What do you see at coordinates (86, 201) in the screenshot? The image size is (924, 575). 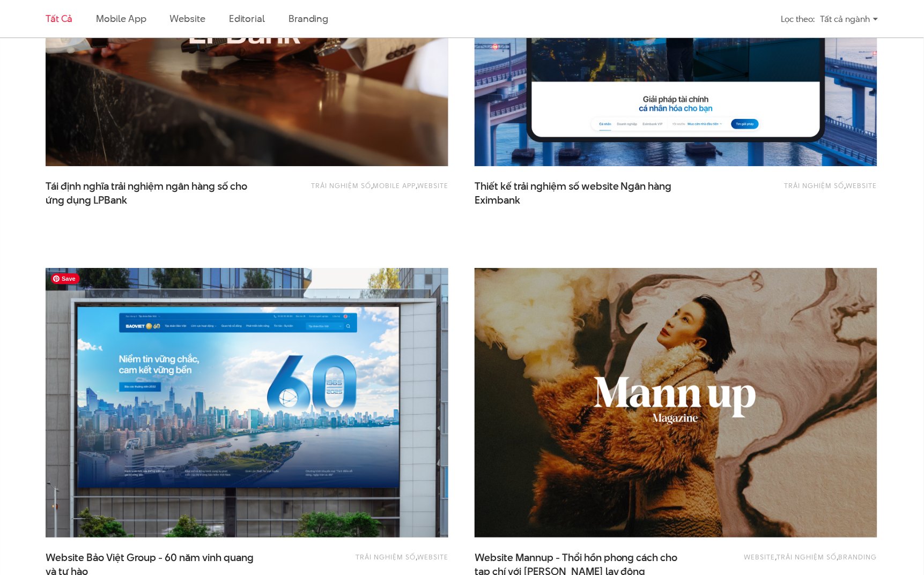 I see `span: ứng dụng LPBank` at bounding box center [86, 201].